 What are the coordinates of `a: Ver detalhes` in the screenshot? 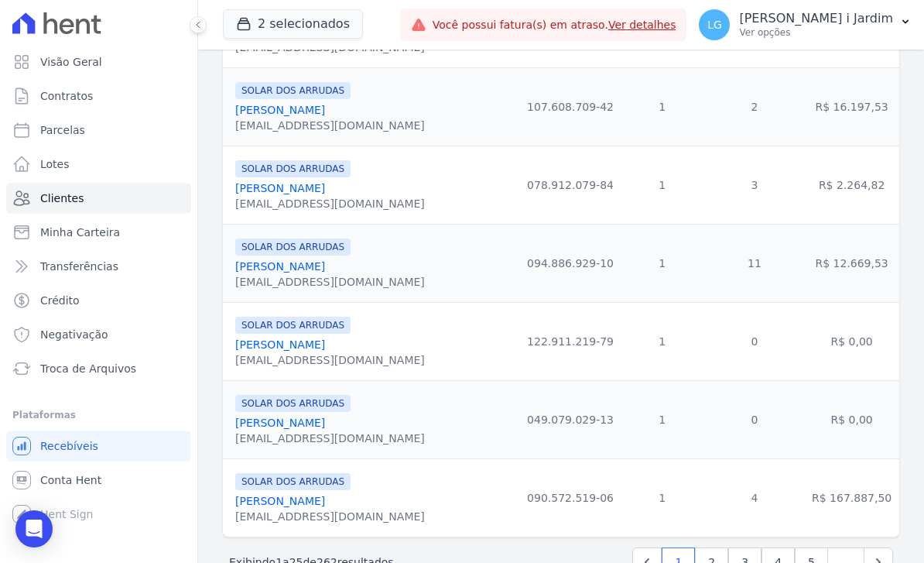 It's located at (642, 25).